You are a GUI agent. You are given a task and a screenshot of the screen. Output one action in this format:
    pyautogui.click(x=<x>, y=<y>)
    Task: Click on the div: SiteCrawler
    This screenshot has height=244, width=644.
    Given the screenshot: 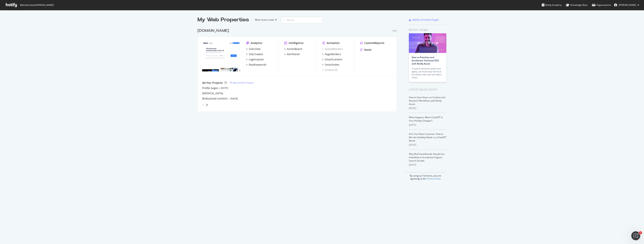 What is the action you would take?
    pyautogui.click(x=256, y=54)
    